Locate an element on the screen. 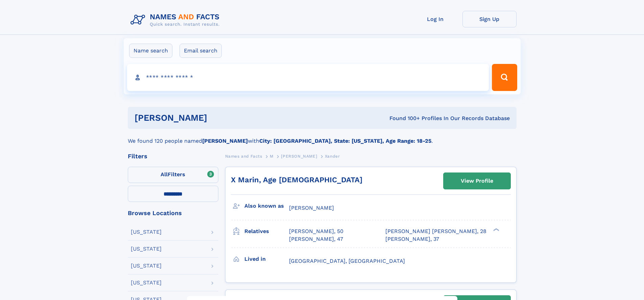 Image resolution: width=644 pixels, height=300 pixels. div: We found 120 people named with . is located at coordinates (322, 137).